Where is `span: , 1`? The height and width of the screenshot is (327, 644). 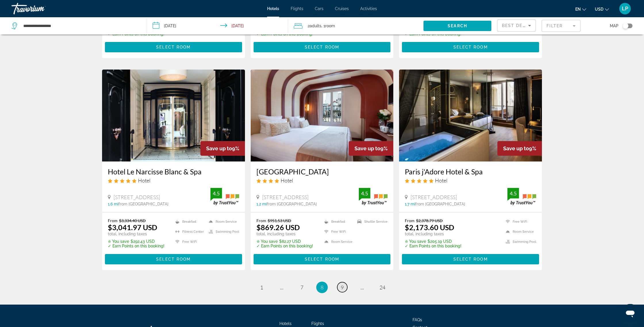
span: , 1 is located at coordinates (328, 26).